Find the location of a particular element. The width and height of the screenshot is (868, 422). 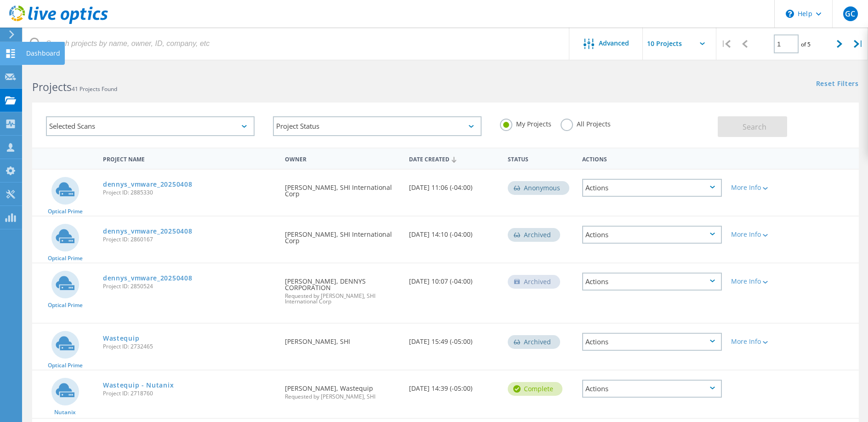

svg: \n is located at coordinates (790, 13).